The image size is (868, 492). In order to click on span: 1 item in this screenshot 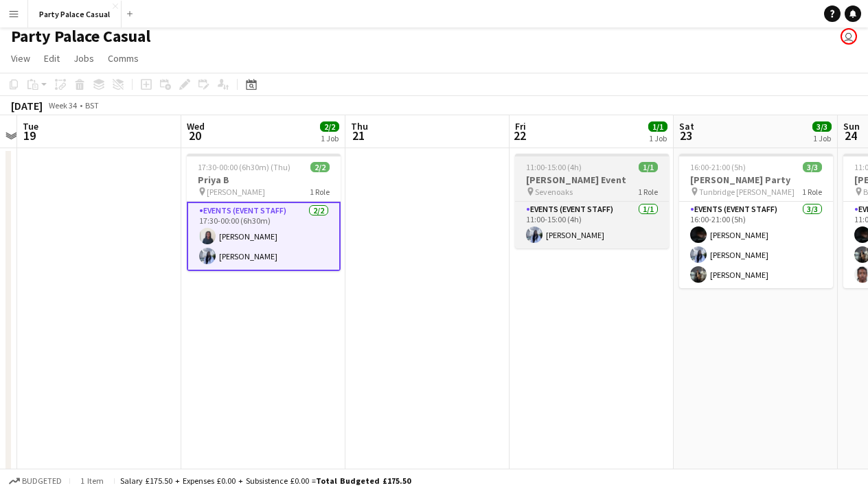, I will do `click(92, 480)`.